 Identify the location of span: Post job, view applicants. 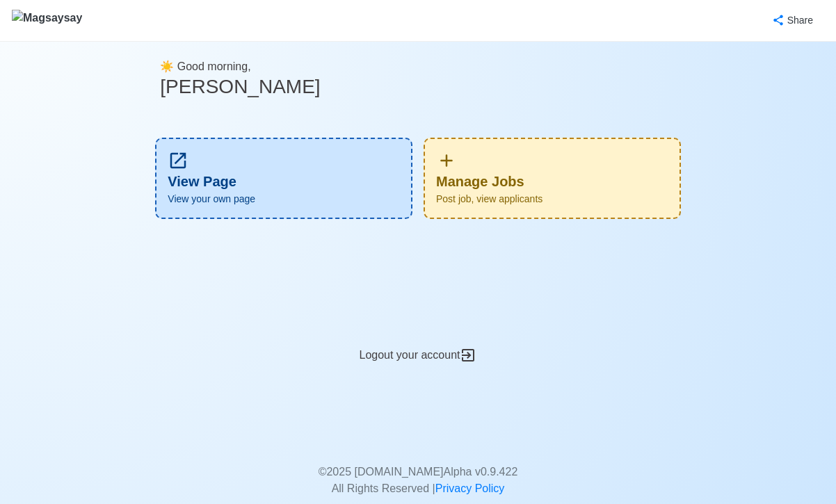
(552, 199).